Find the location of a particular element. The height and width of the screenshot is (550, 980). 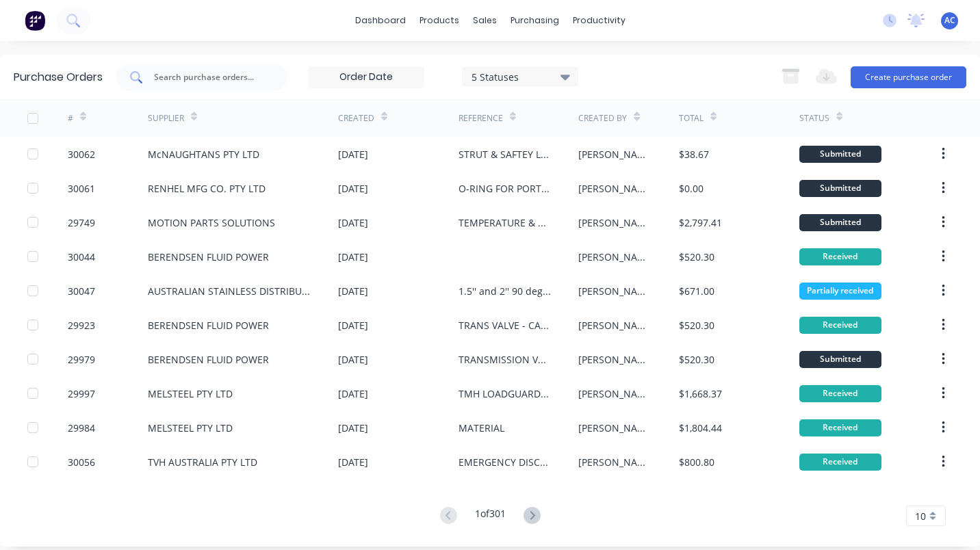

input: Search purchase orders... is located at coordinates (209, 77).